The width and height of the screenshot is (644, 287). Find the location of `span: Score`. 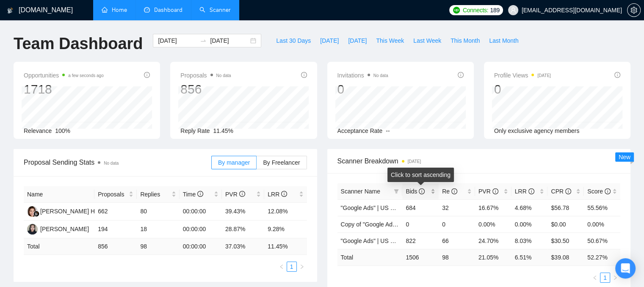

span: Score is located at coordinates (599, 192).